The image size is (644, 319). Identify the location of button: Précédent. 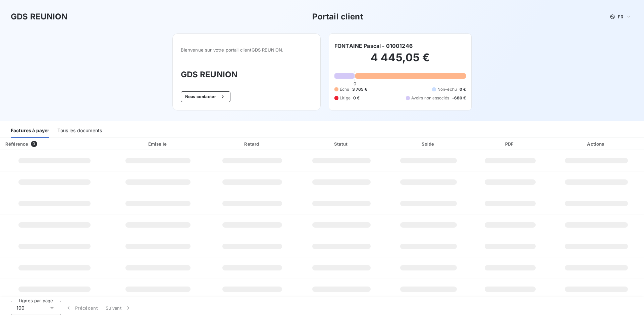
(81, 308).